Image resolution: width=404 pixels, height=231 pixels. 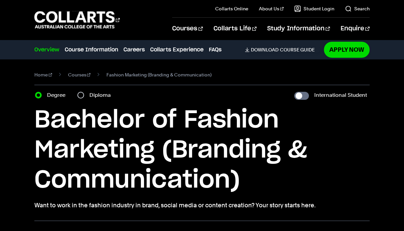 What do you see at coordinates (102, 95) in the screenshot?
I see `label: Diploma` at bounding box center [102, 95].